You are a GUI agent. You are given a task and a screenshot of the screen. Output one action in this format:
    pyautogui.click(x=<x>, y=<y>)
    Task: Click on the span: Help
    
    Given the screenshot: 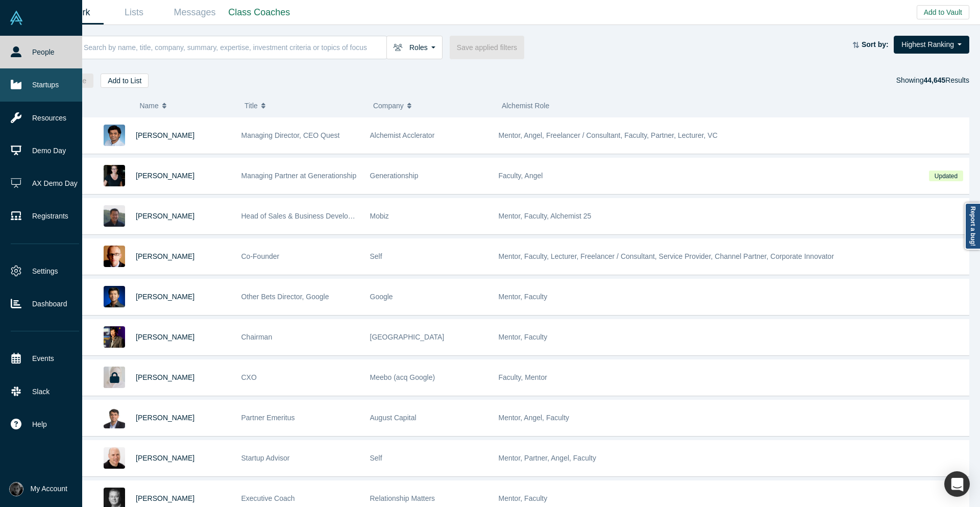 What is the action you would take?
    pyautogui.click(x=39, y=425)
    